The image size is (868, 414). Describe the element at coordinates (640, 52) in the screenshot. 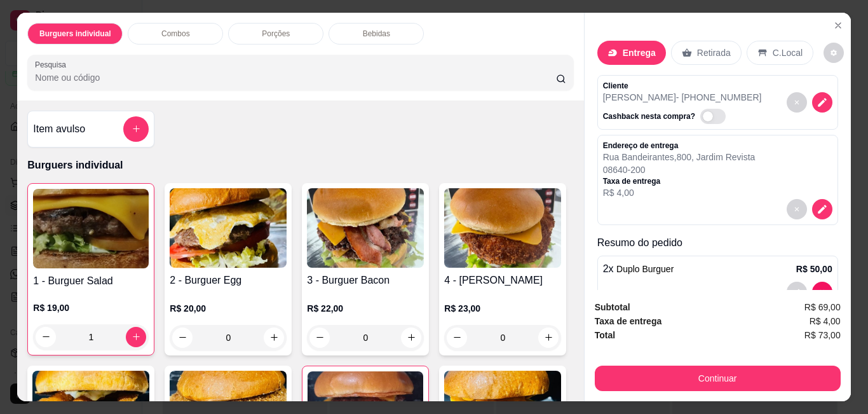

I see `p: Entrega` at that location.